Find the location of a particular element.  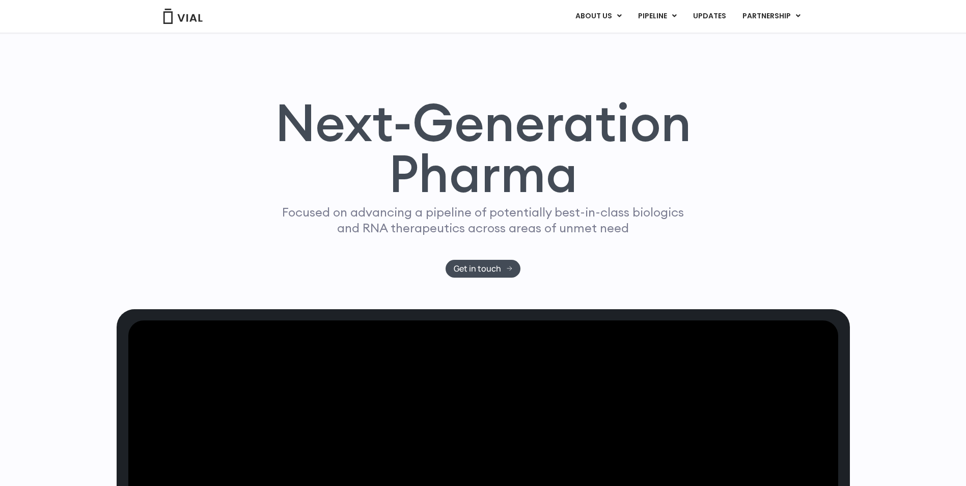

a: PIPELINEMenu Toggle is located at coordinates (657, 16).